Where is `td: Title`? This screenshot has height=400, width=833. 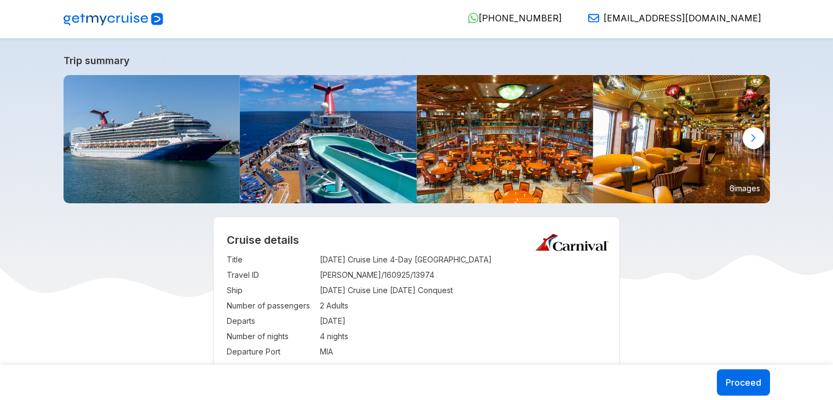 td: Title is located at coordinates (271, 260).